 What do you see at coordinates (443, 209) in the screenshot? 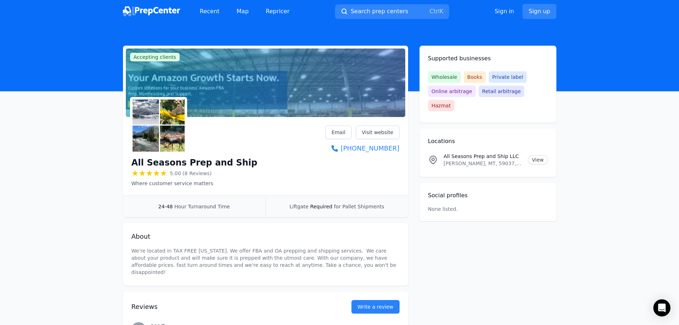
I see `p: None listed.` at bounding box center [443, 209].